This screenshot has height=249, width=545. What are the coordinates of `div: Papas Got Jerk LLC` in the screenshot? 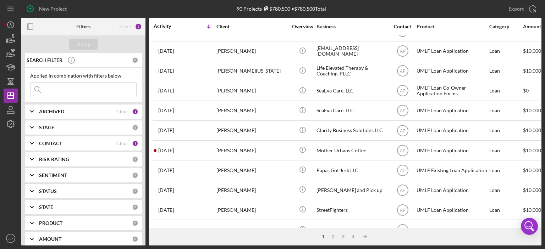 It's located at (352, 170).